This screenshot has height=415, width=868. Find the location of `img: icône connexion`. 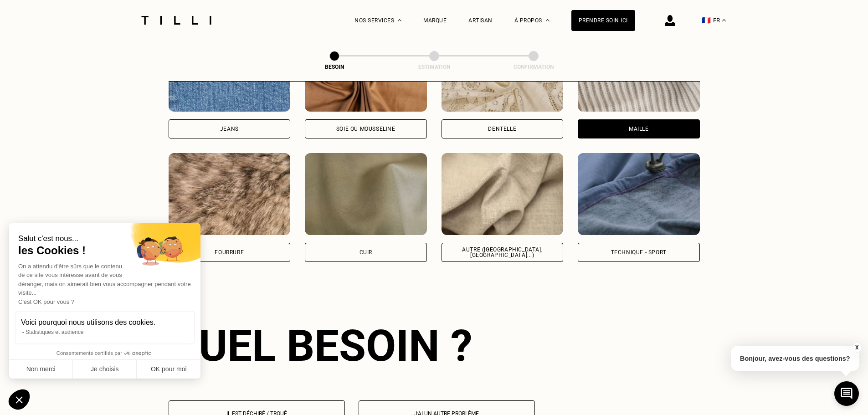

img: icône connexion is located at coordinates (670, 20).